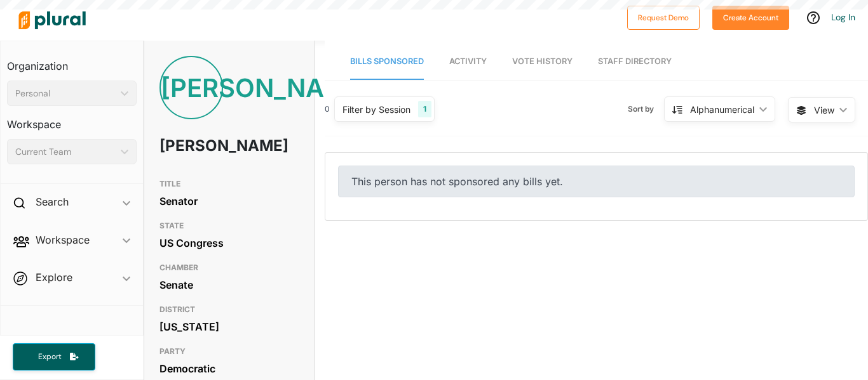 The width and height of the screenshot is (868, 380). What do you see at coordinates (54, 356) in the screenshot?
I see `button: Export` at bounding box center [54, 356].